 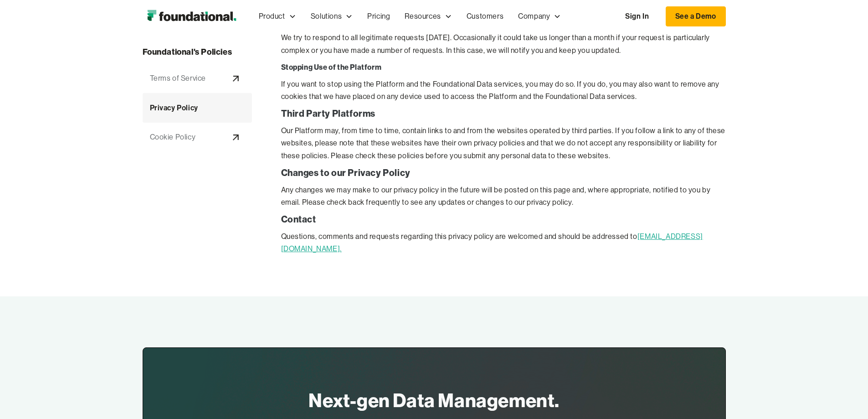 I want to click on a: See a Demo, so click(x=696, y=16).